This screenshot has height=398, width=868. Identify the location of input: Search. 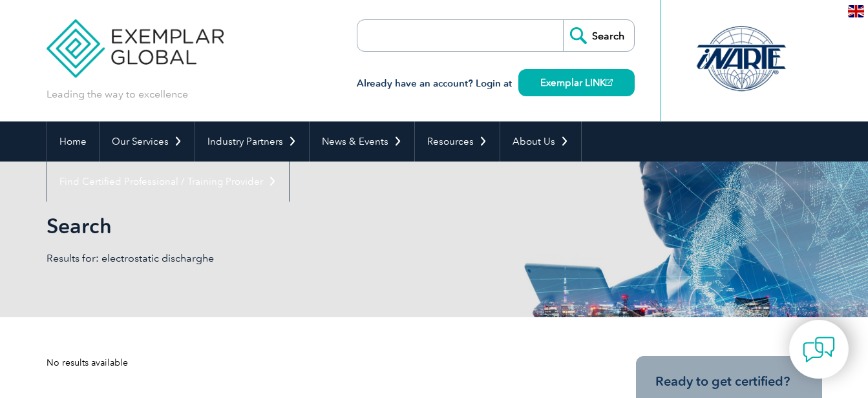
(598, 35).